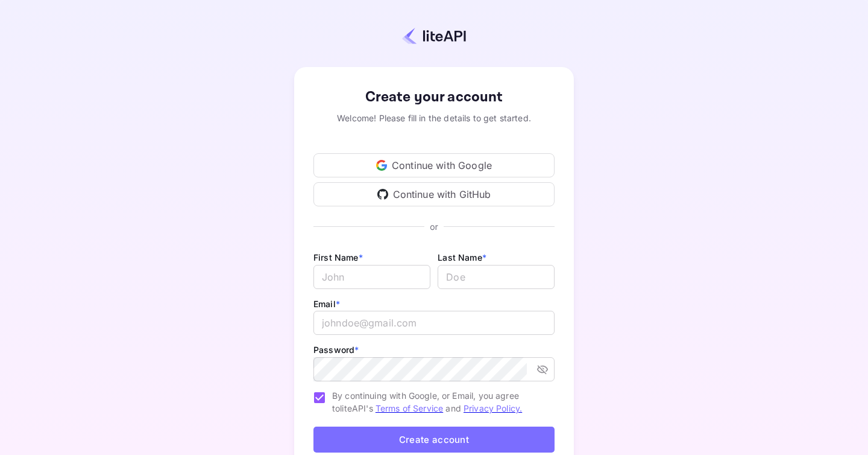 This screenshot has width=868, height=455. I want to click on a: Privacy Policy., so click(493, 408).